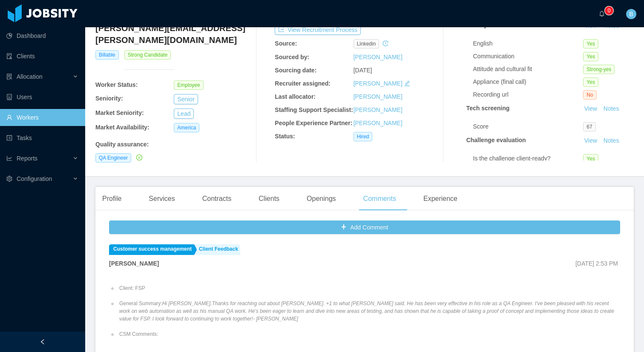  I want to click on a: icon: robotUsers, so click(42, 97).